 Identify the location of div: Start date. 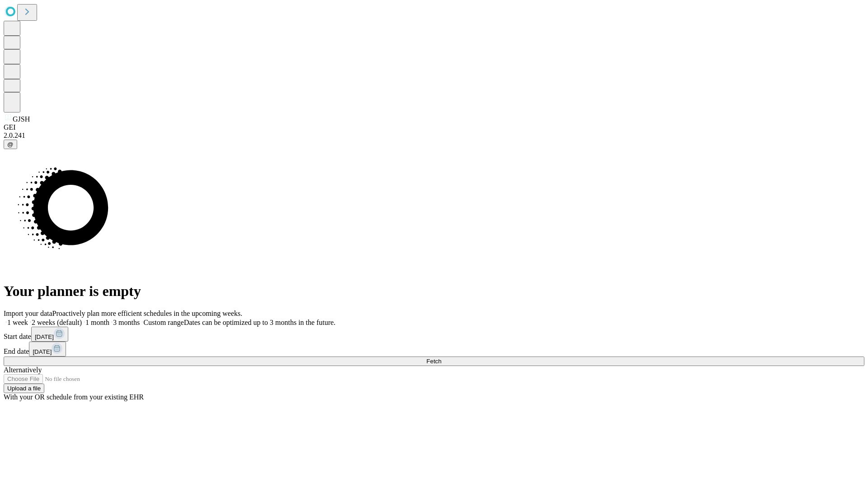
(434, 334).